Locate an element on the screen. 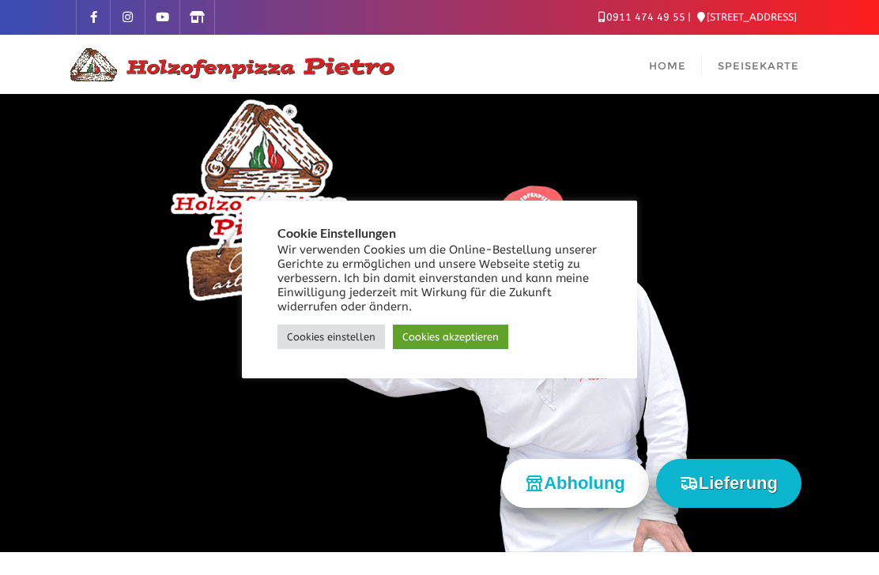  a: Home is located at coordinates (667, 64).